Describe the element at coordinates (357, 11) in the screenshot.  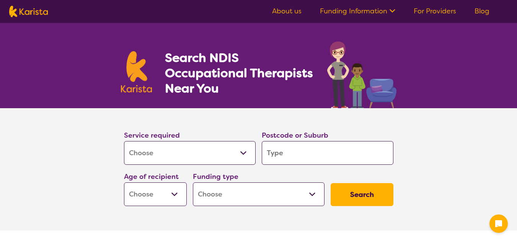
I see `a: Funding Information` at that location.